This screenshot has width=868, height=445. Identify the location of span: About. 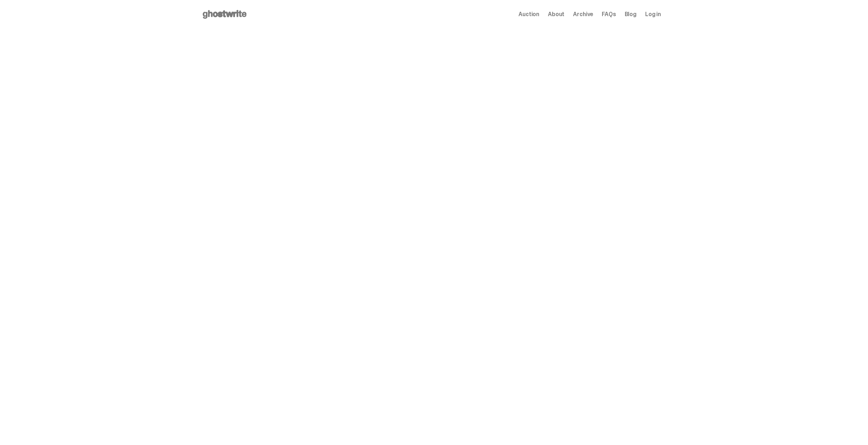
(557, 14).